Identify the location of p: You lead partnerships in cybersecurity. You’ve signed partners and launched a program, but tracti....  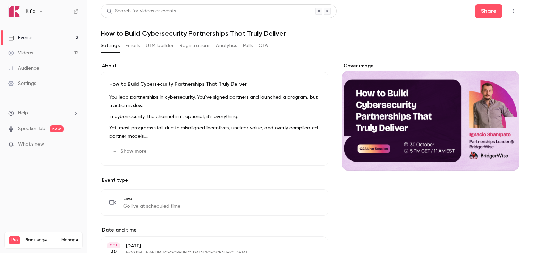
(215, 102).